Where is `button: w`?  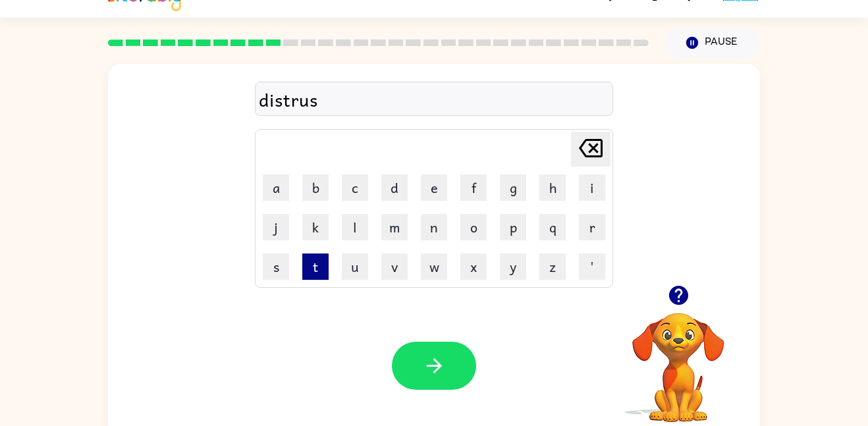
button: w is located at coordinates (434, 267).